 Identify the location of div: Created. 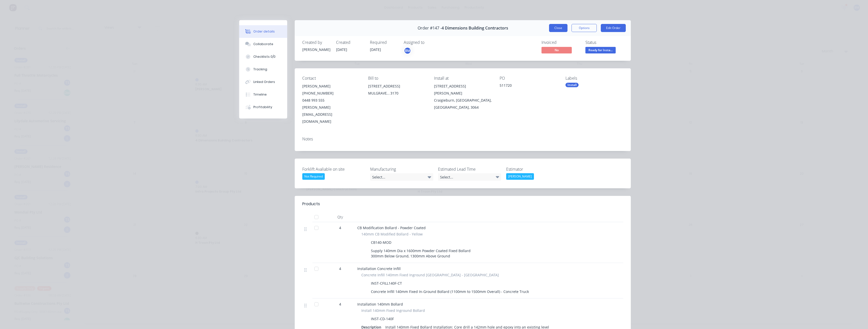
(350, 42).